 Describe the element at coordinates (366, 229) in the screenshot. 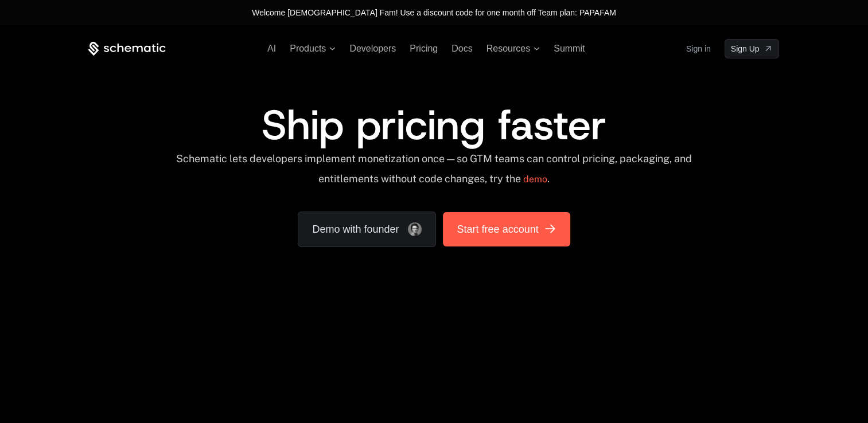

I see `a: Demo with founder, ,[object Object]` at that location.